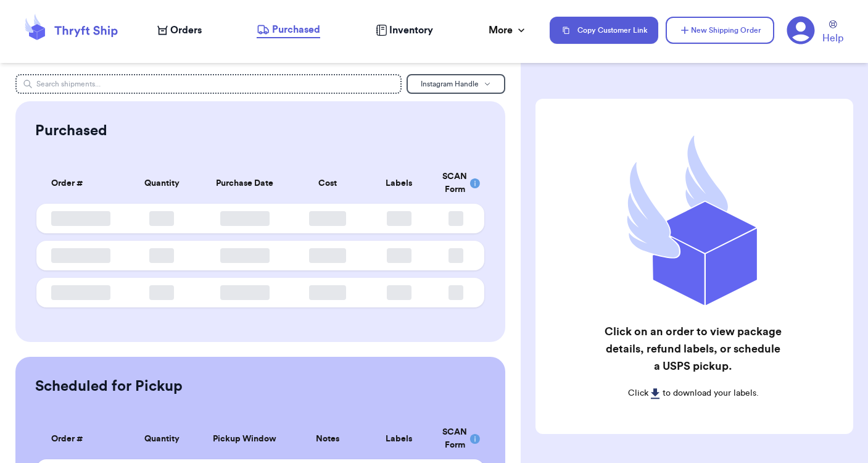  I want to click on a: Orders, so click(179, 30).